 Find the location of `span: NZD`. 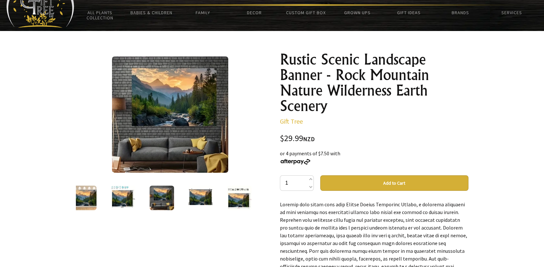

span: NZD is located at coordinates (309, 139).